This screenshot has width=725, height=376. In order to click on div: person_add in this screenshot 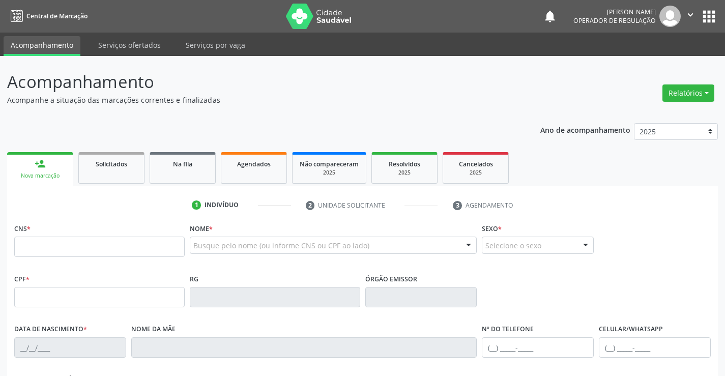, I will do `click(40, 164)`.